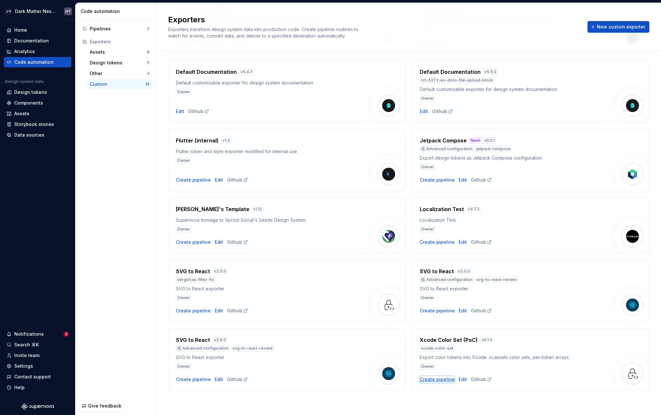 The width and height of the screenshot is (661, 415). I want to click on div: jetpack-compose, so click(493, 149).